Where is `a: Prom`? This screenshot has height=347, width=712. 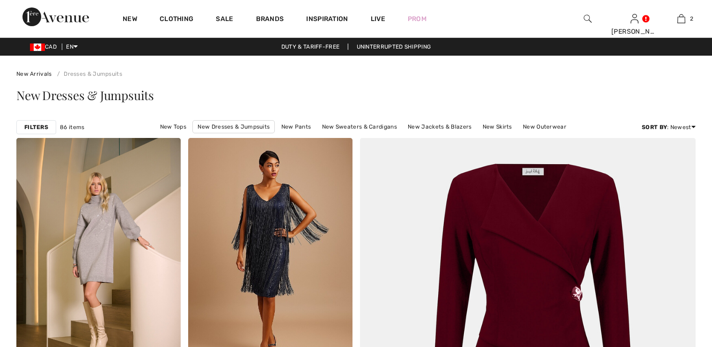 a: Prom is located at coordinates (417, 19).